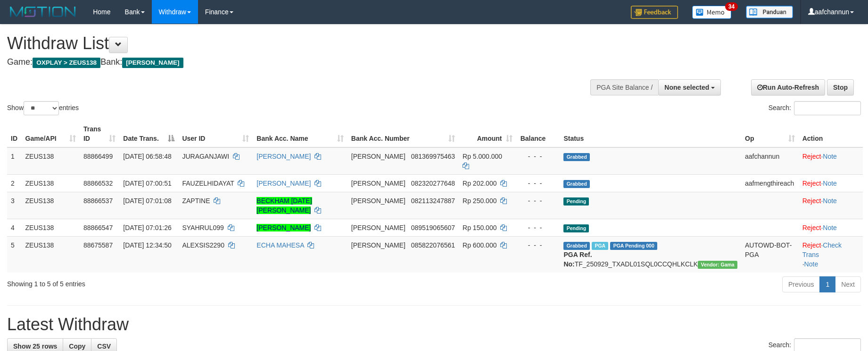 The width and height of the screenshot is (868, 351). What do you see at coordinates (479, 183) in the screenshot?
I see `span: Rp 202.000` at bounding box center [479, 183].